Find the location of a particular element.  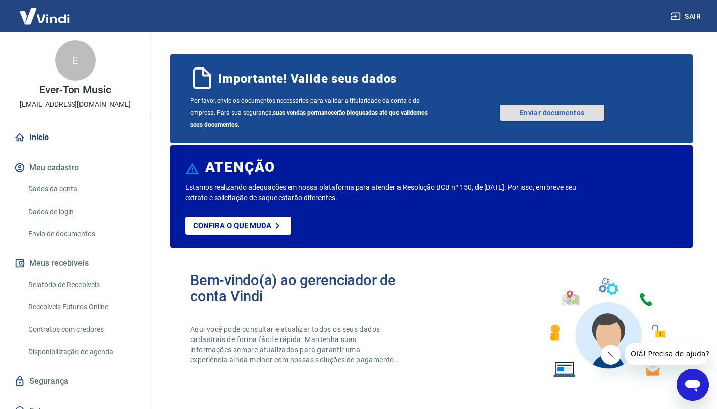

a: Contratos com credores is located at coordinates (81, 329).